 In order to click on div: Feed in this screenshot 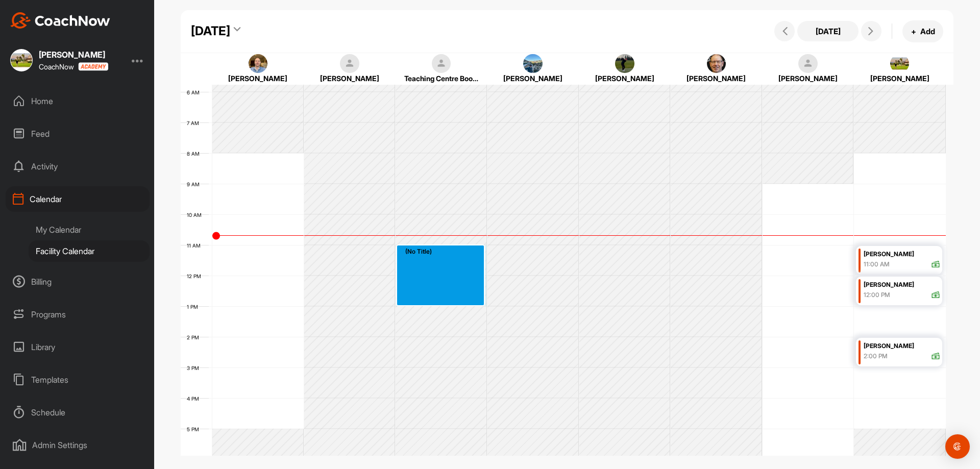, I will do `click(78, 133)`.